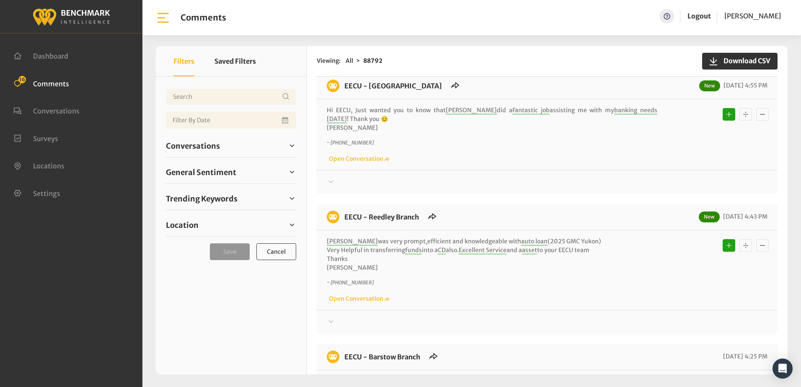 The image size is (801, 387). What do you see at coordinates (51, 83) in the screenshot?
I see `span: Comments` at bounding box center [51, 83].